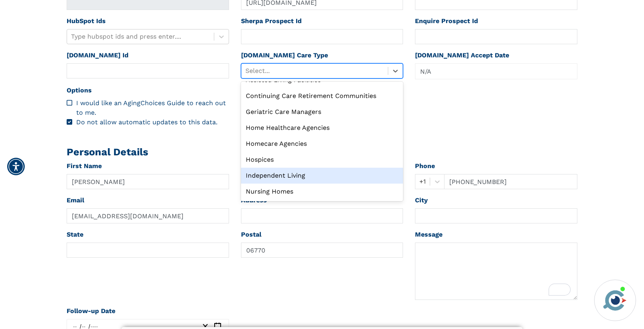 The image size is (644, 329). Describe the element at coordinates (271, 21) in the screenshot. I see `label: Sherpa Prospect Id` at that location.